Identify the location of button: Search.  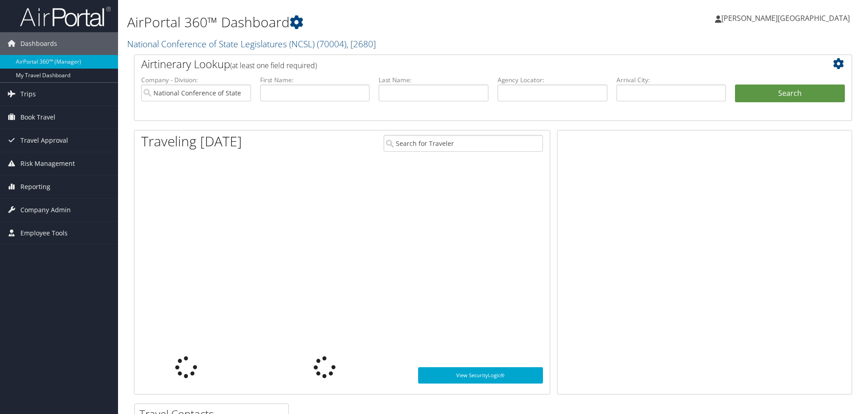
(790, 93).